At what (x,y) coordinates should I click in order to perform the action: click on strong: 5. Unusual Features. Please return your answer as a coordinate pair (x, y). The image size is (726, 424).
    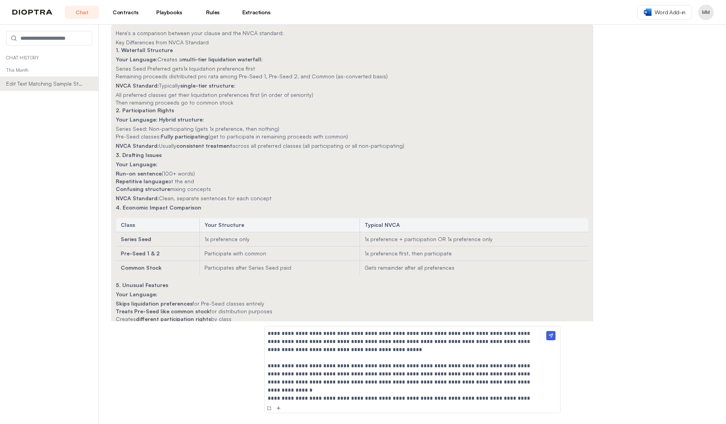
    Looking at the image, I should click on (142, 285).